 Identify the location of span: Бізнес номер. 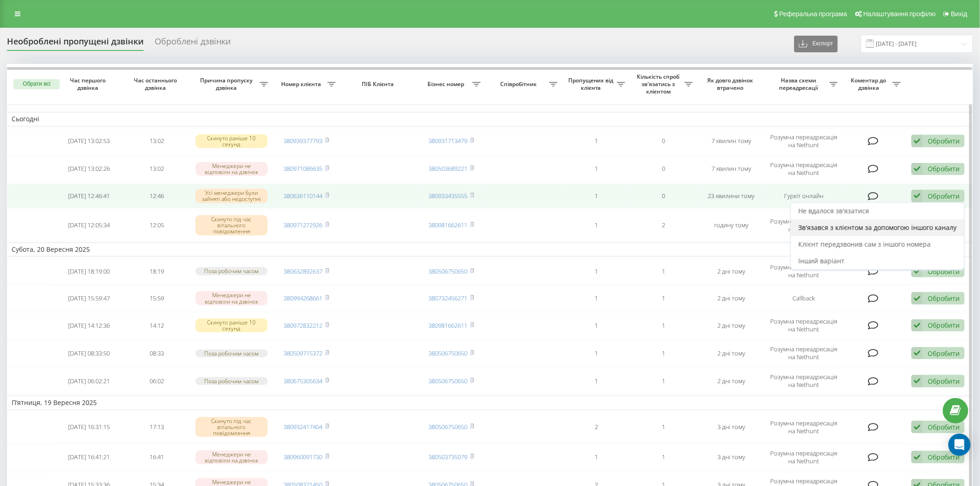
(447, 84).